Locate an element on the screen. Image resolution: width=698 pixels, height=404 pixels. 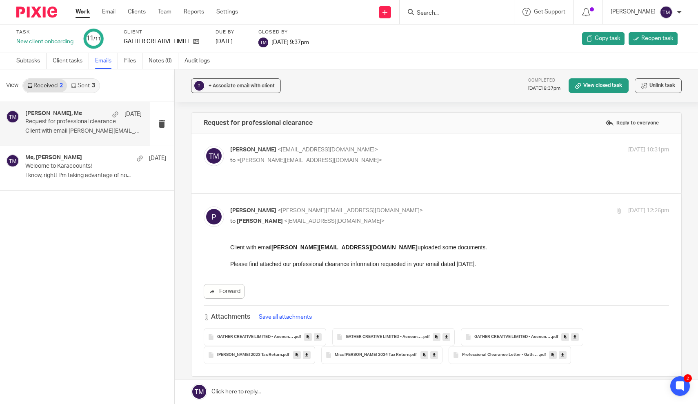
a: Work is located at coordinates (82, 12).